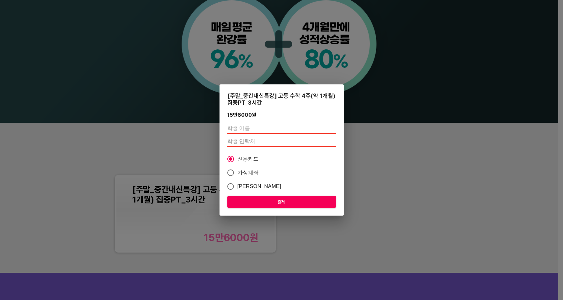  What do you see at coordinates (281, 128) in the screenshot?
I see `input: 학생 이름` at bounding box center [281, 128].